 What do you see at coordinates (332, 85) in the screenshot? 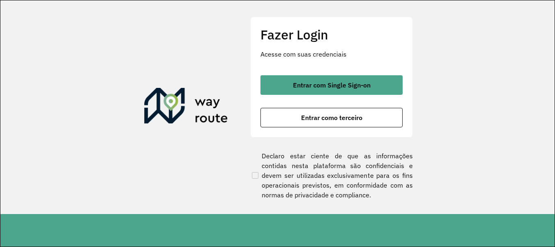
I see `span: Entrar com Single Sign-on` at bounding box center [332, 85].